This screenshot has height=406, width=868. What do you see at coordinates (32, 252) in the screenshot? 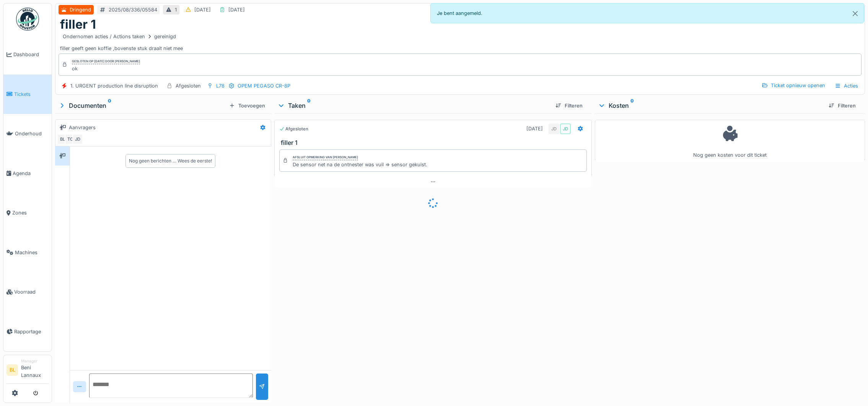
I see `span: Machines` at bounding box center [32, 252].